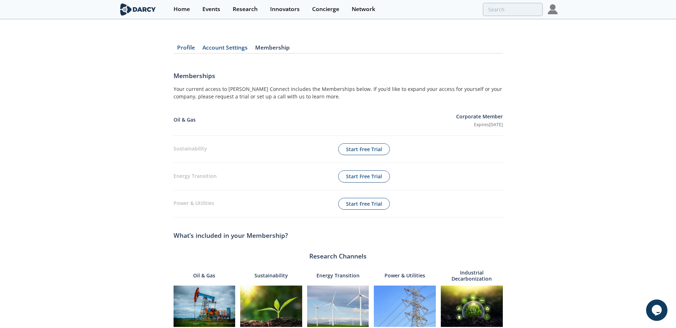 This screenshot has height=328, width=676. I want to click on a: Profile, so click(186, 49).